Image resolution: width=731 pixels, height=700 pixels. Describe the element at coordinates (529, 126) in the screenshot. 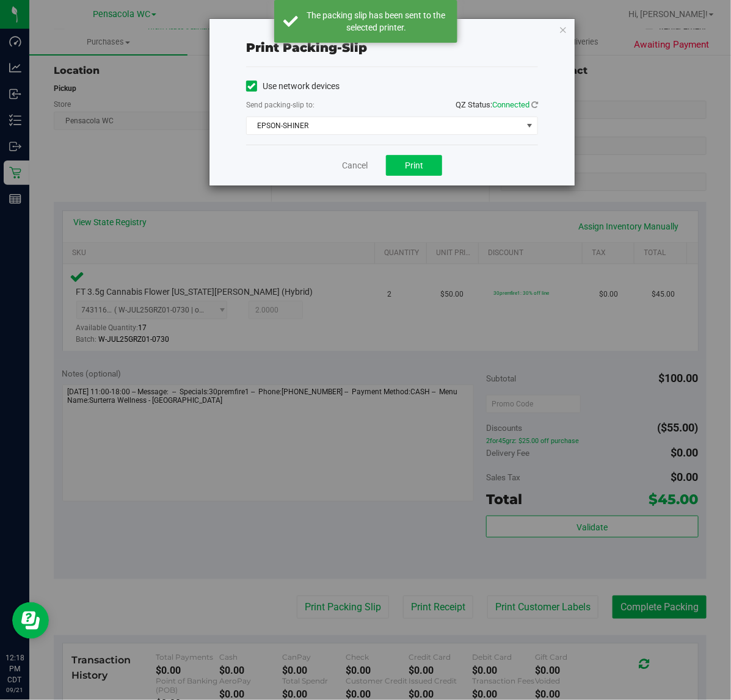

I see `span: select` at that location.